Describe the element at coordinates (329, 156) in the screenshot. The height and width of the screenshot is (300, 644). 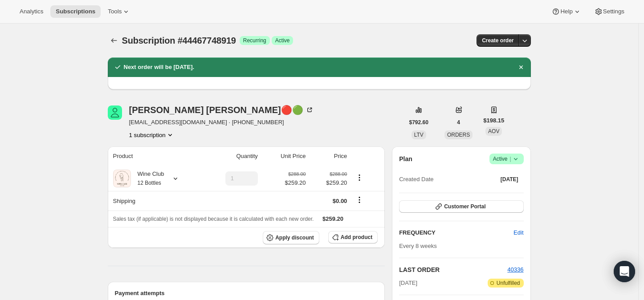
I see `th: Price` at that location.